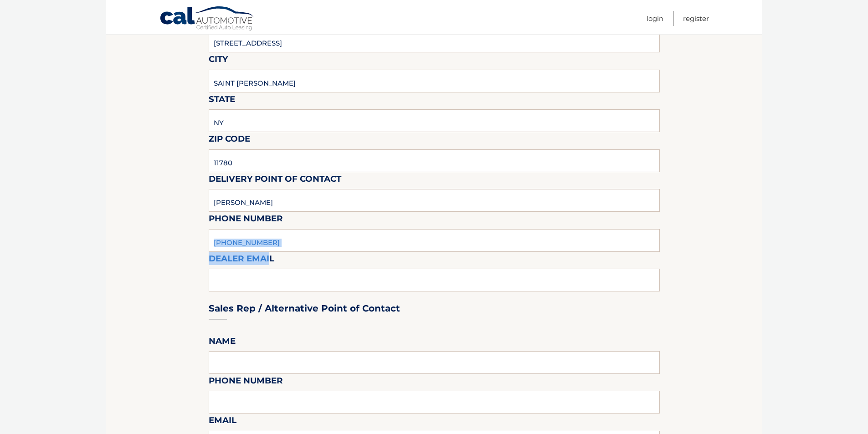 This screenshot has width=868, height=434. What do you see at coordinates (275, 180) in the screenshot?
I see `label: Delivery Point of Contact` at bounding box center [275, 180].